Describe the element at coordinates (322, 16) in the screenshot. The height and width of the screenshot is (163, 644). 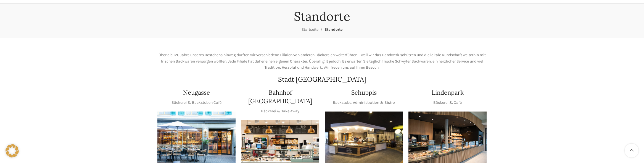
I see `h1: Standorte` at that location.